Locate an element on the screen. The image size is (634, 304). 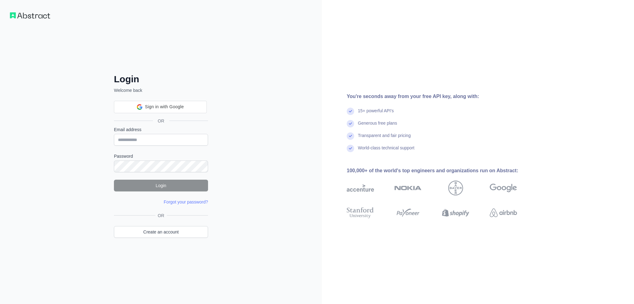
img: shopify is located at coordinates (456, 213).